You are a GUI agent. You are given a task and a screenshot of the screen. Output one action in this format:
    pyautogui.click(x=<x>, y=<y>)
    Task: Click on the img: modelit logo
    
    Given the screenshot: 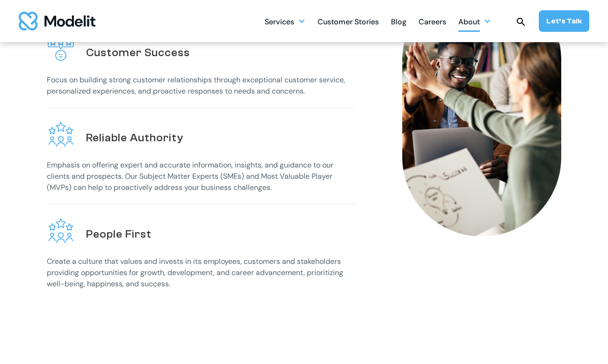 What is the action you would take?
    pyautogui.click(x=57, y=21)
    